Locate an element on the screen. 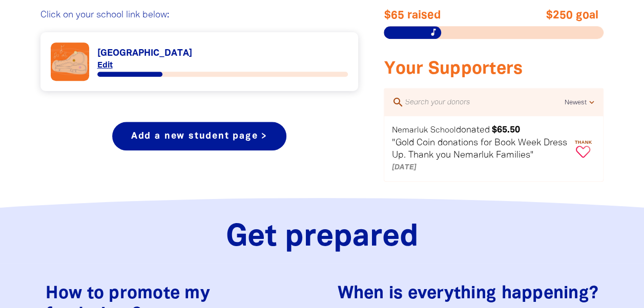 The image size is (644, 308). span: $65 raised is located at coordinates (439, 15).